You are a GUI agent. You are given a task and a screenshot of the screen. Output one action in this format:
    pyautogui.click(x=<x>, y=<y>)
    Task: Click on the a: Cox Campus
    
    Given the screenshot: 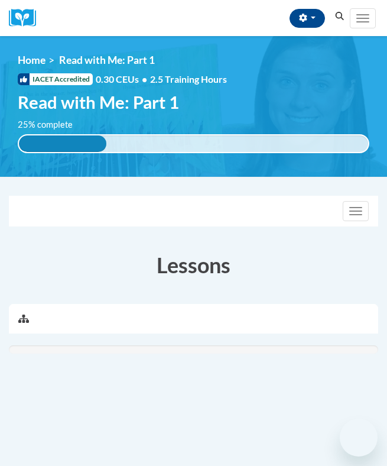 What is the action you would take?
    pyautogui.click(x=27, y=18)
    